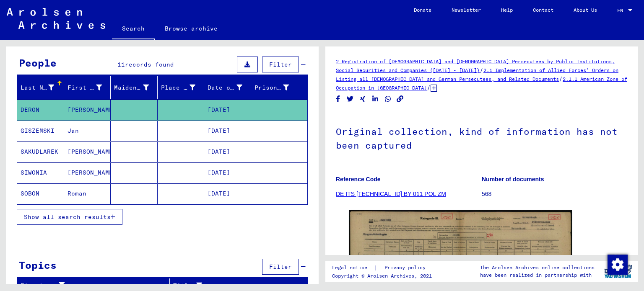 The height and width of the screenshot is (291, 644). Describe the element at coordinates (618, 264) in the screenshot. I see `img: Change consent` at that location.